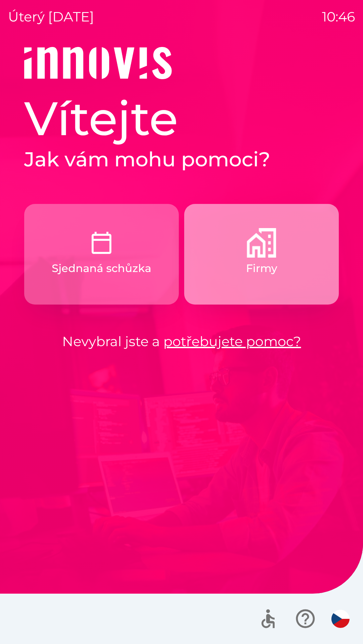 The image size is (363, 644). I want to click on p: Firmy, so click(262, 268).